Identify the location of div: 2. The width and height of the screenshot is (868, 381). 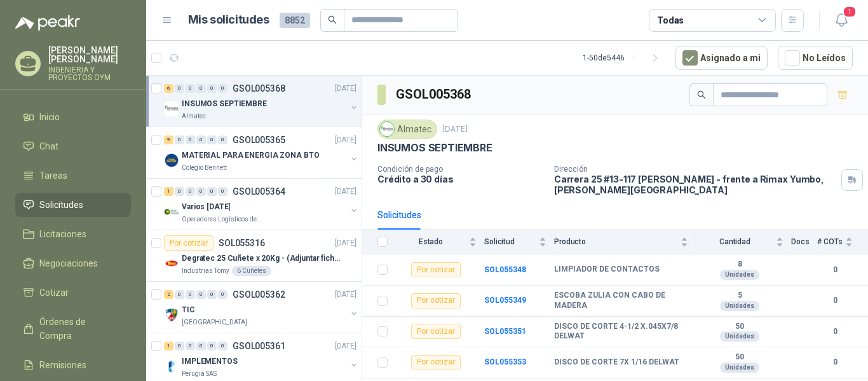
(169, 294).